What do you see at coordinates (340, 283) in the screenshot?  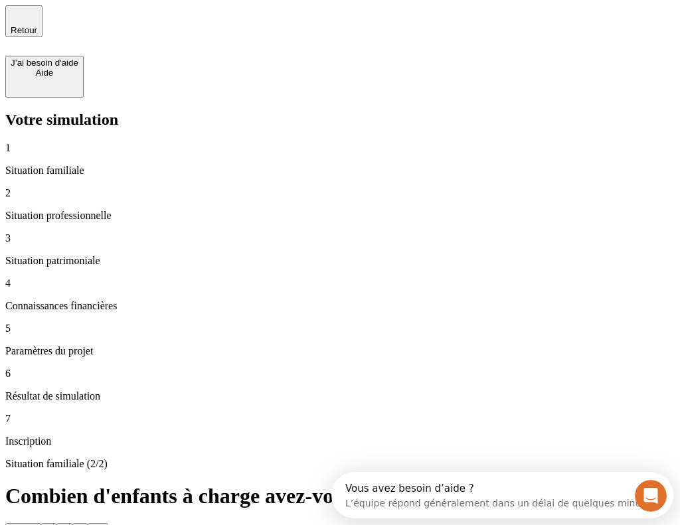 I see `p: 4` at bounding box center [340, 283].